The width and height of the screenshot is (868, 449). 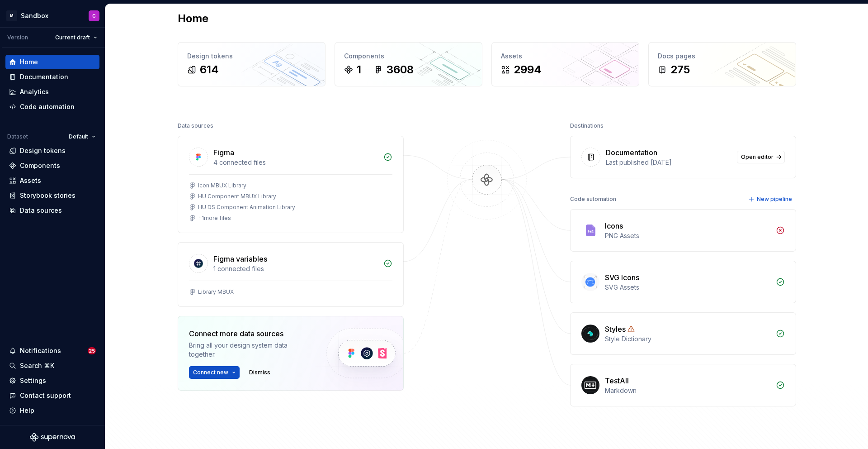 What do you see at coordinates (94, 16) in the screenshot?
I see `div: C` at bounding box center [94, 16].